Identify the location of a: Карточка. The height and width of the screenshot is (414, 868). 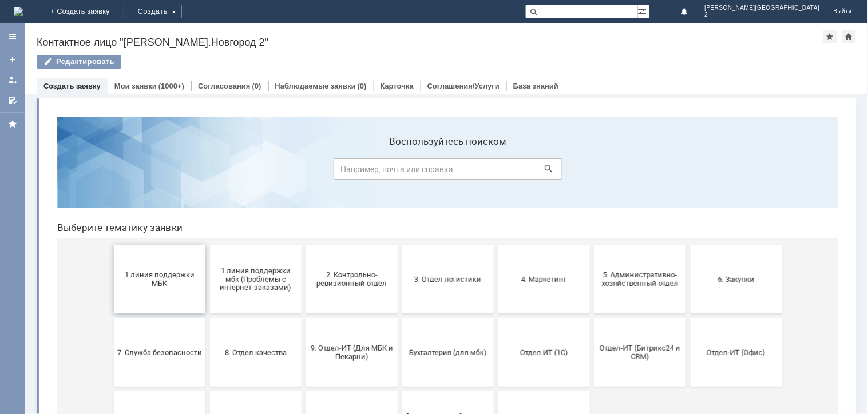
(397, 86).